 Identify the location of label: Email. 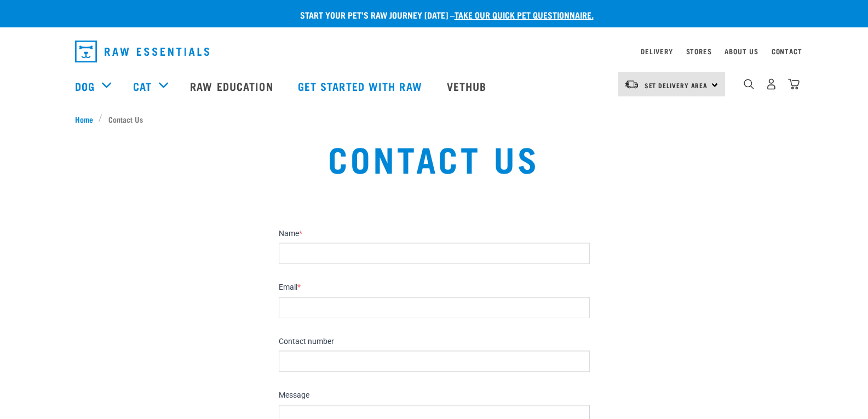
(434, 288).